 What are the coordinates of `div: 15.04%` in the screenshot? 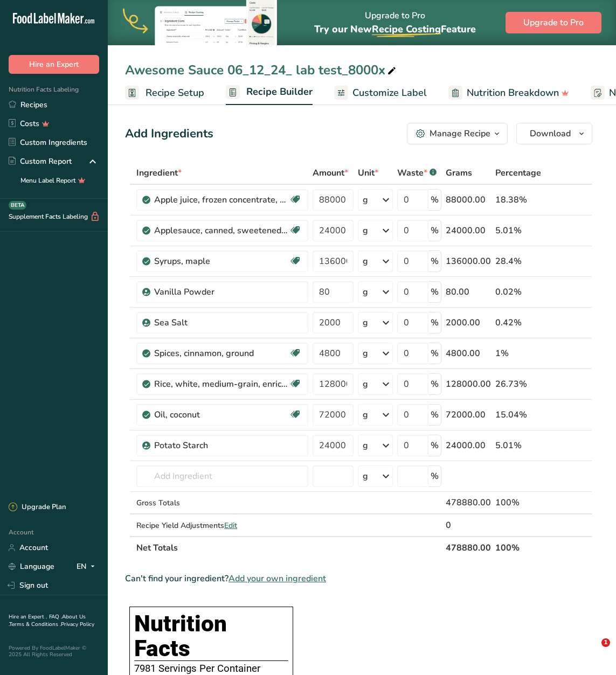 It's located at (518, 415).